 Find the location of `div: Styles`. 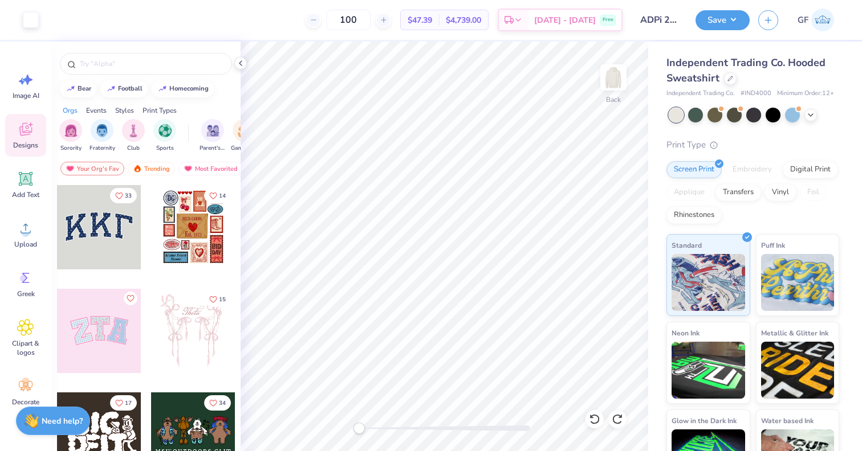

div: Styles is located at coordinates (124, 111).